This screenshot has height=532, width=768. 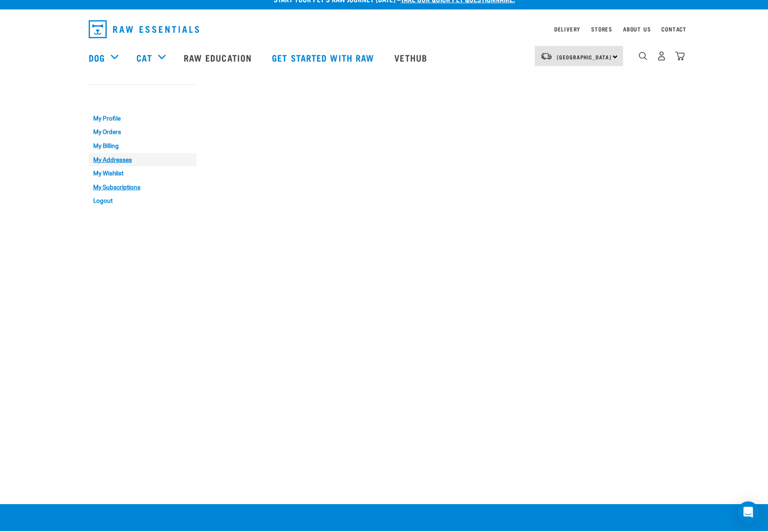 What do you see at coordinates (567, 29) in the screenshot?
I see `a: Delivery` at bounding box center [567, 29].